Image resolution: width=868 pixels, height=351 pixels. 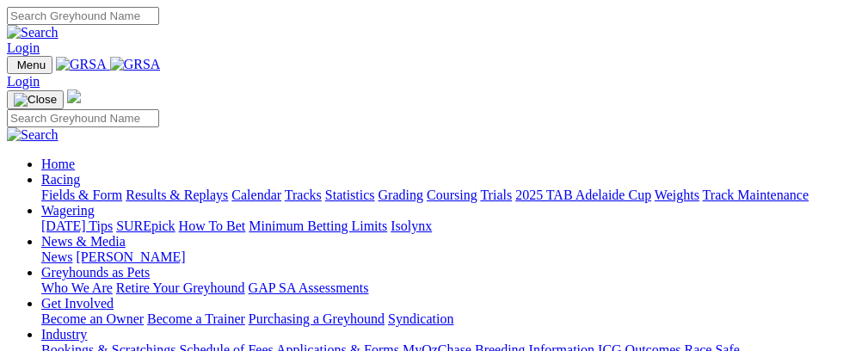 I want to click on a: Trials, so click(x=495, y=194).